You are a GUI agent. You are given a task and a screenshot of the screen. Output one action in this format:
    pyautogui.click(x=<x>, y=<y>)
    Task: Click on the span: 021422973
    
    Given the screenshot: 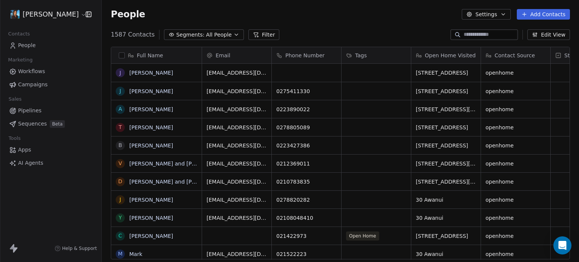 What is the action you would take?
    pyautogui.click(x=307, y=236)
    